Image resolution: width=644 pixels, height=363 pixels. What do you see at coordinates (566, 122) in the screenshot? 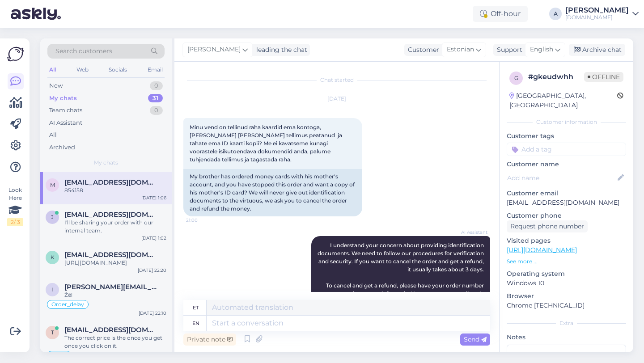
I see `div: Customer information` at bounding box center [566, 122].